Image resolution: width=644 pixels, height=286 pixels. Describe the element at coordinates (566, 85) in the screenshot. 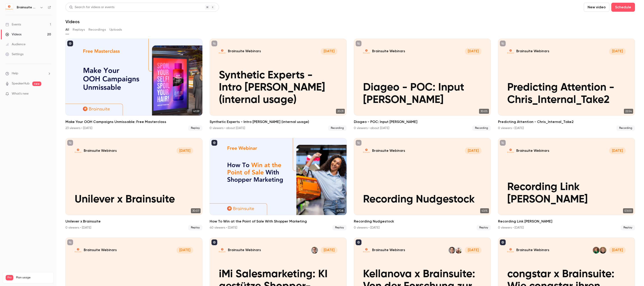

I see `li: Predicting Attention - Chris_Internal_Take2` at that location.